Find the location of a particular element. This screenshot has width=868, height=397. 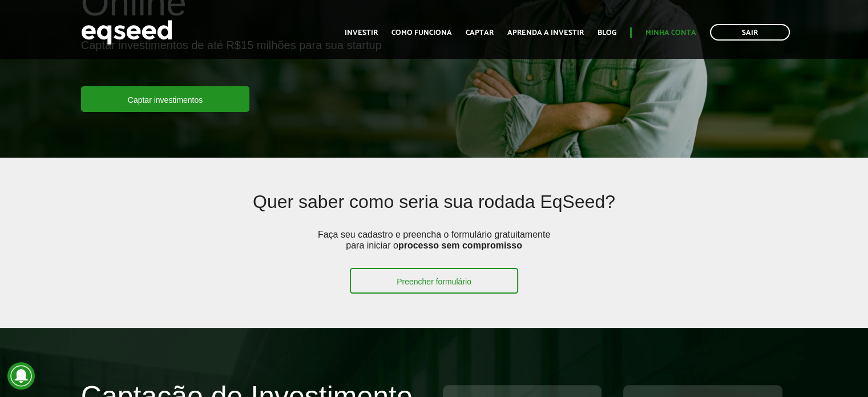

a: Captar investimentos is located at coordinates (165, 99).